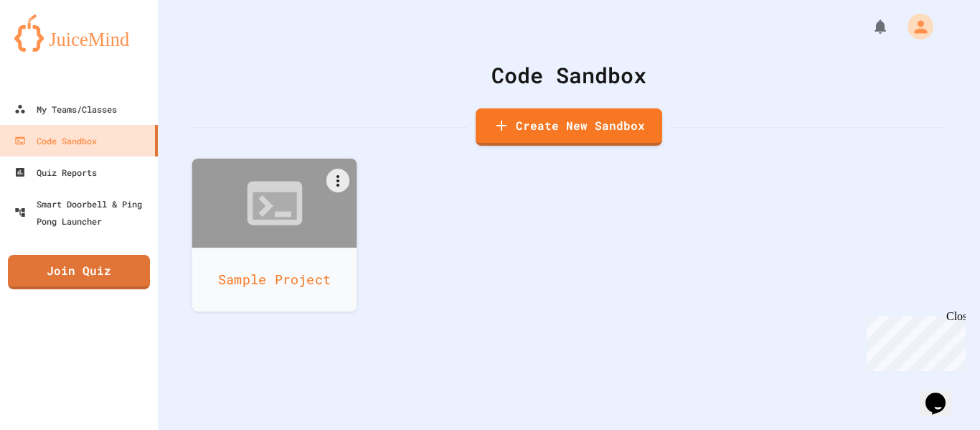  I want to click on a: Join Quiz, so click(79, 272).